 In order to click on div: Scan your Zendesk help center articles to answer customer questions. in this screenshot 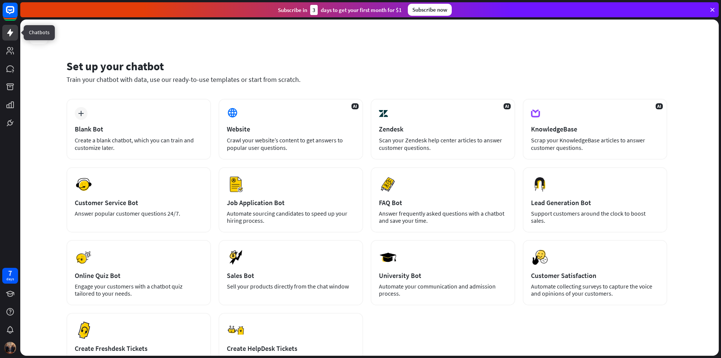, I will do `click(442, 144)`.